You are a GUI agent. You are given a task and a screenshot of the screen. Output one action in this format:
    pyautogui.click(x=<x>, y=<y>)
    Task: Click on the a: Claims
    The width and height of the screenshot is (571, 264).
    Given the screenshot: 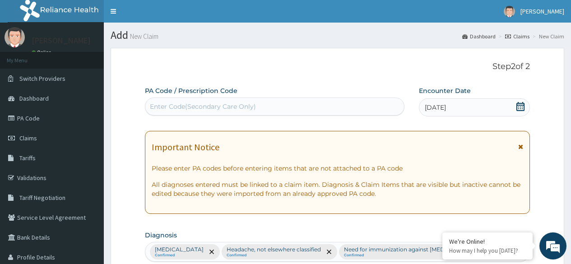 What is the action you would take?
    pyautogui.click(x=518, y=36)
    